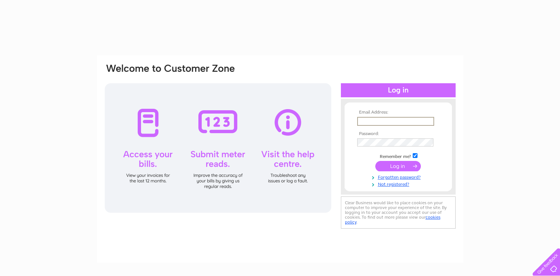  What do you see at coordinates (399, 177) in the screenshot?
I see `a: Forgotten password?` at bounding box center [399, 177].